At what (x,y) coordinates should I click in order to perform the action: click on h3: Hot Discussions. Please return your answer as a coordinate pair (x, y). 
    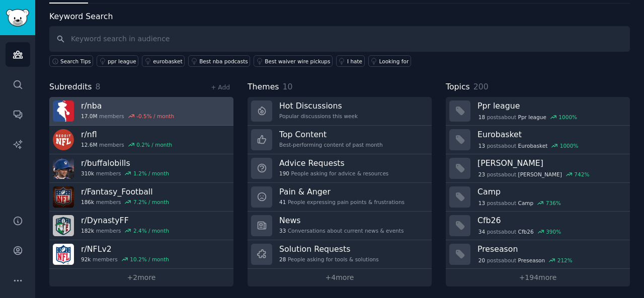
    Looking at the image, I should click on (318, 105).